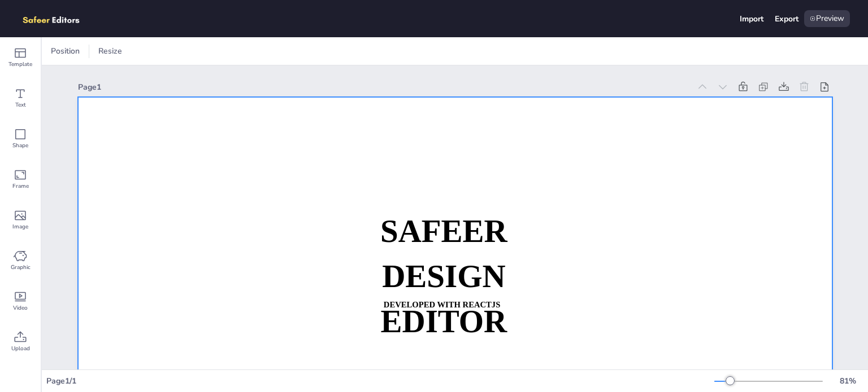 The width and height of the screenshot is (868, 392). I want to click on div: Preview, so click(827, 19).